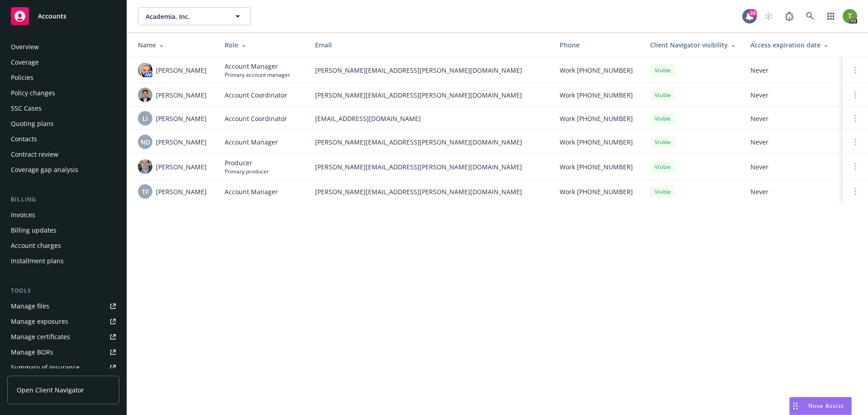  Describe the element at coordinates (262, 45) in the screenshot. I see `div: Role` at that location.